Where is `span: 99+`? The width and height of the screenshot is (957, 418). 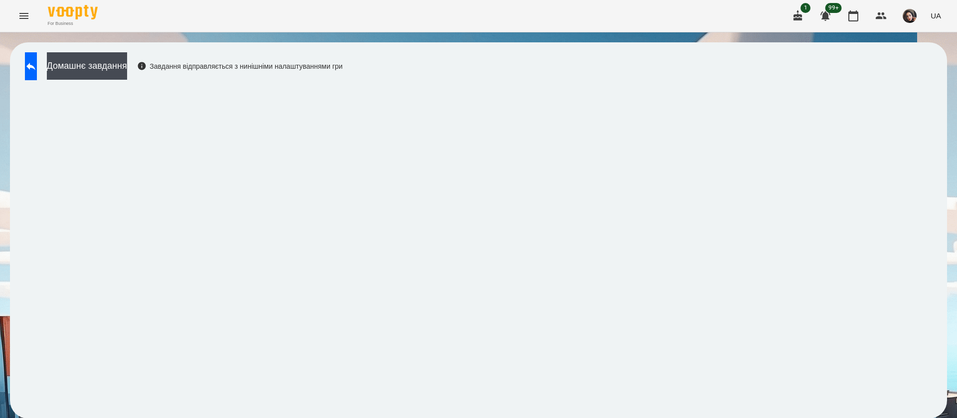
span: 99+ is located at coordinates (834, 8).